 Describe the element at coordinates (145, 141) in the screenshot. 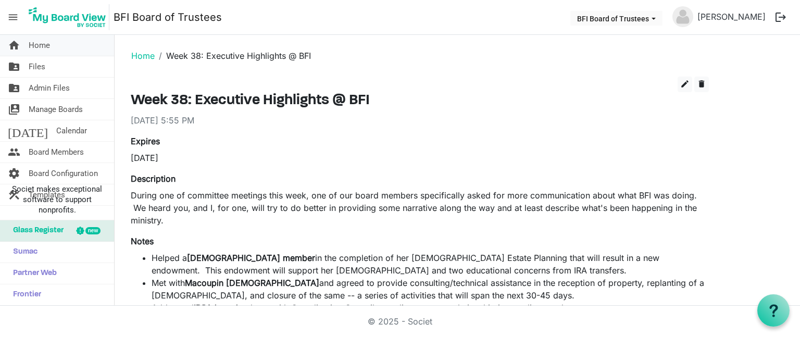

I see `label: Expires` at that location.